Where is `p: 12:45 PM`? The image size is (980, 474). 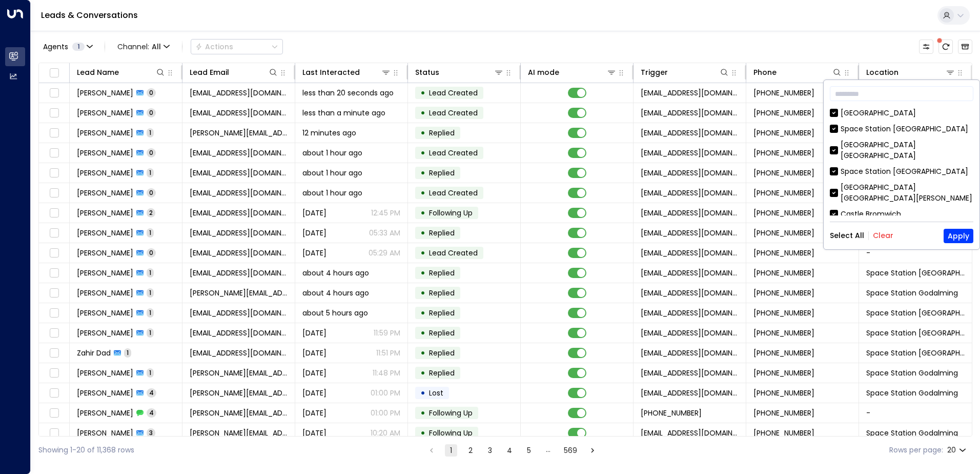 p: 12:45 PM is located at coordinates (386, 213).